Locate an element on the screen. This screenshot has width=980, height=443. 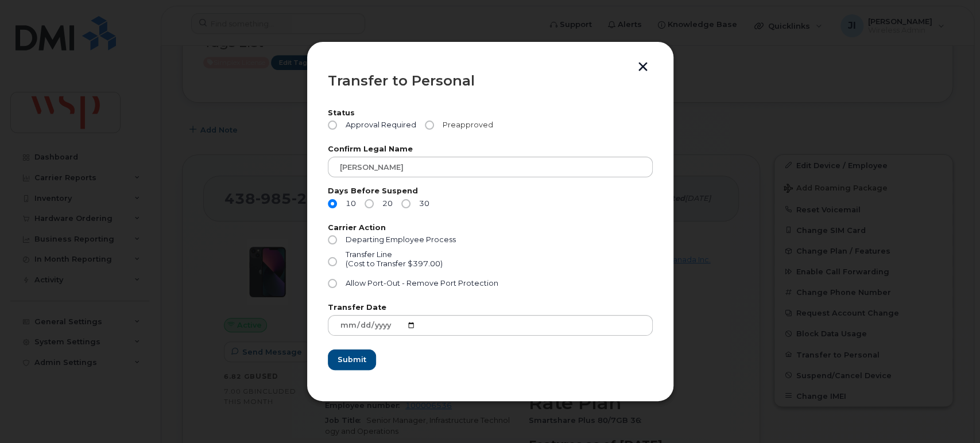
div: (Cost to Transfer $397.00) is located at coordinates (394, 263).